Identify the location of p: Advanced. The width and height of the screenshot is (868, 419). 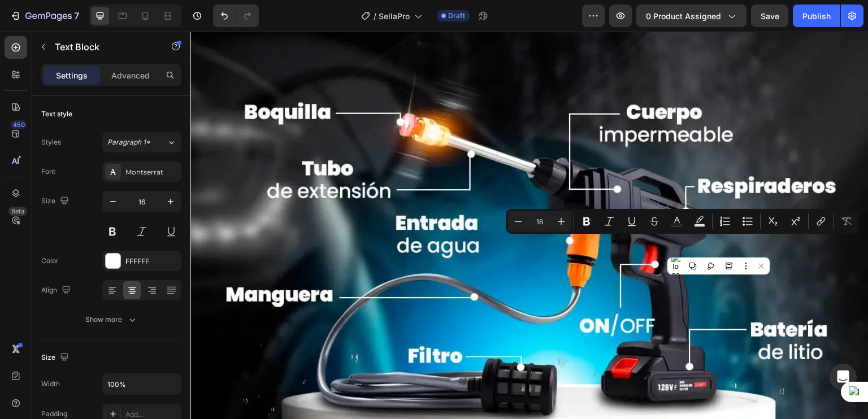
(131, 75).